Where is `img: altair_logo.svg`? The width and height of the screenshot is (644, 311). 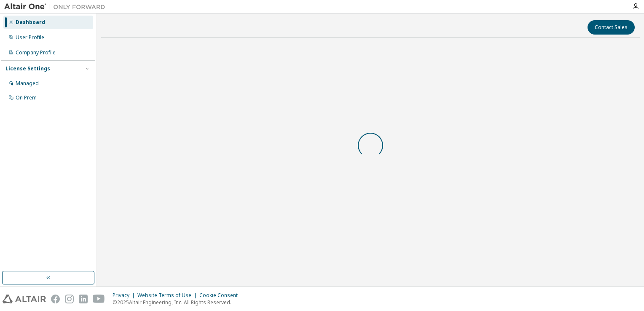 img: altair_logo.svg is located at coordinates (24, 299).